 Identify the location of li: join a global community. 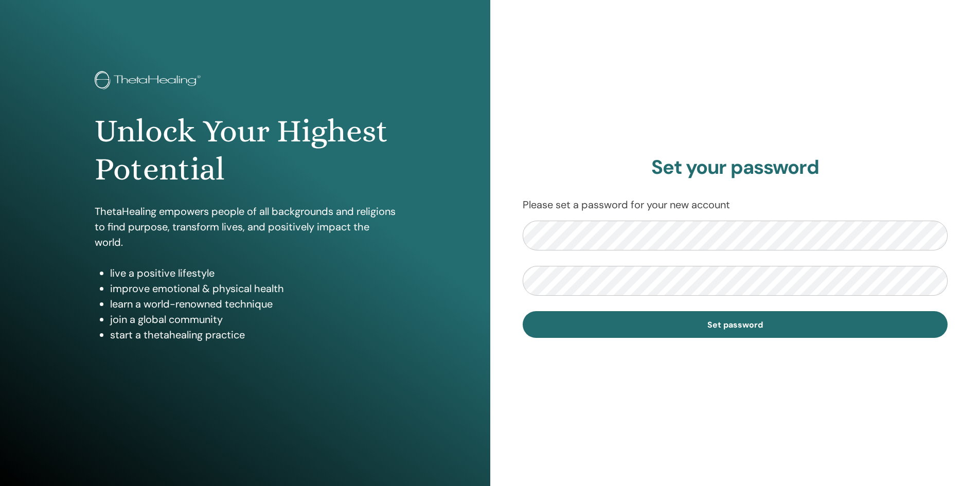
(252, 320).